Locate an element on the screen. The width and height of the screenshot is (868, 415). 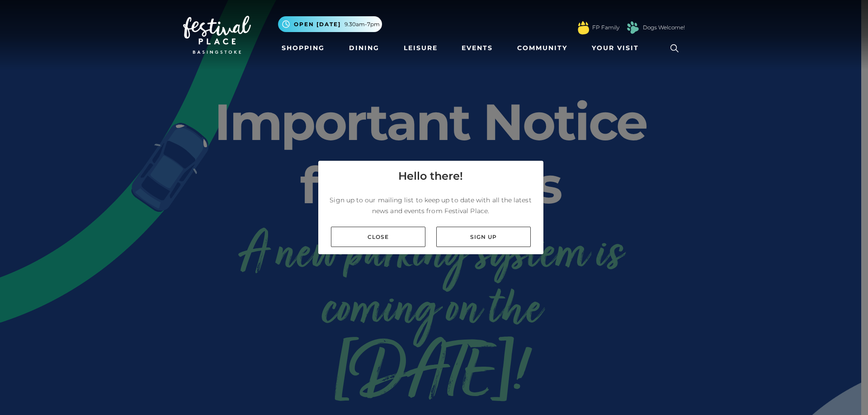
span: Your Visit is located at coordinates (616, 48).